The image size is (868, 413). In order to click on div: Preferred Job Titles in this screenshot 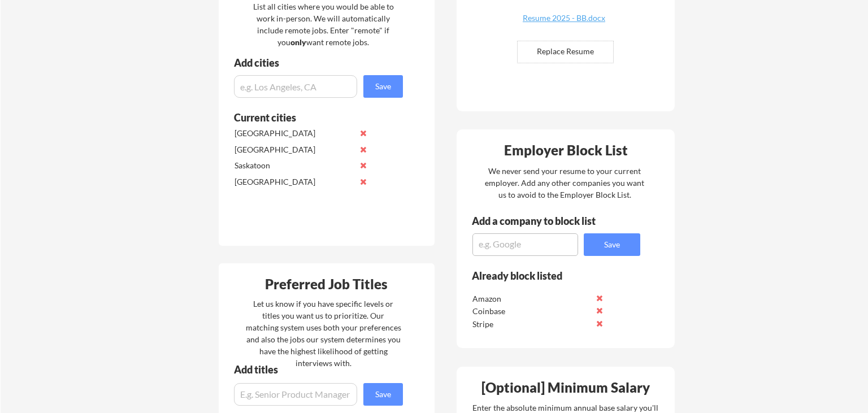, I will do `click(327, 284)`.